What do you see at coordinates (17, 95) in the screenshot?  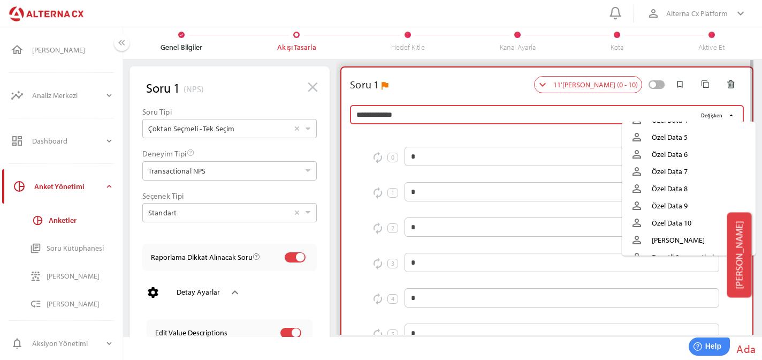 I see `i: insights` at bounding box center [17, 95].